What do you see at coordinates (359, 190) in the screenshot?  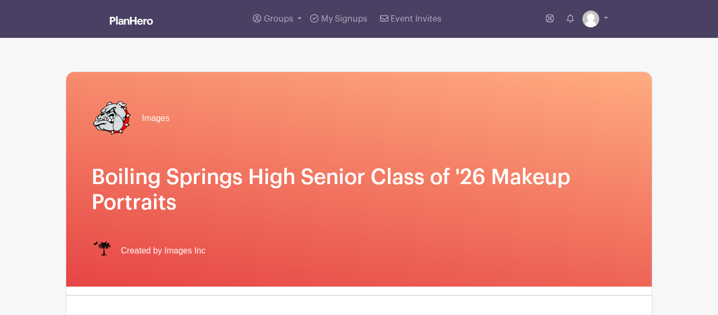 I see `h1: Boiling Springs High Senior Class of '26 Makeup Portraits` at bounding box center [359, 190].